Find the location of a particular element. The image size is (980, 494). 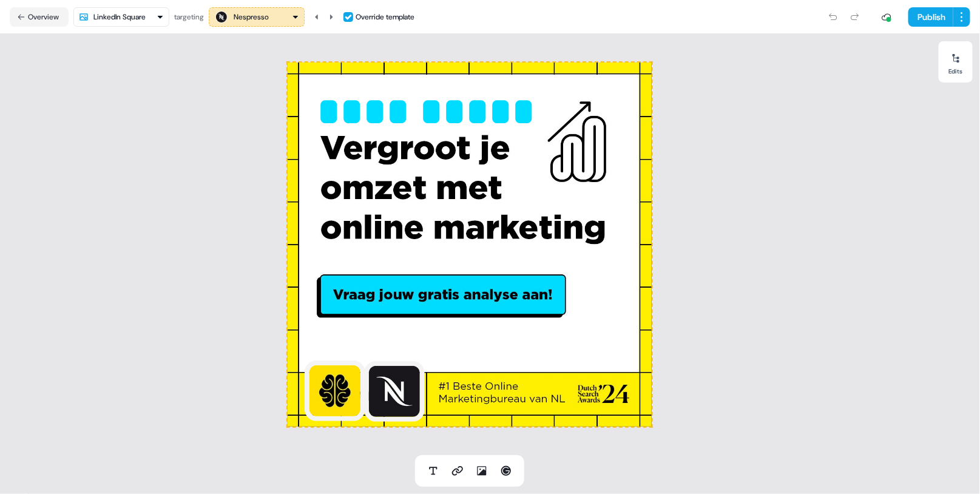

button: Edits is located at coordinates (956, 62).